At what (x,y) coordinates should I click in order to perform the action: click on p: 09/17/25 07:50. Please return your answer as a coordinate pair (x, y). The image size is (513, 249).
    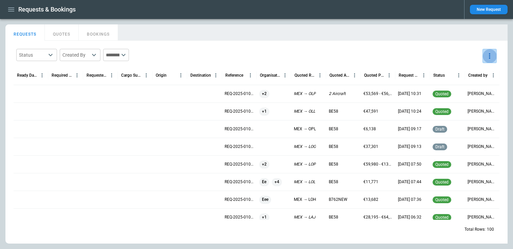
    Looking at the image, I should click on (410, 164).